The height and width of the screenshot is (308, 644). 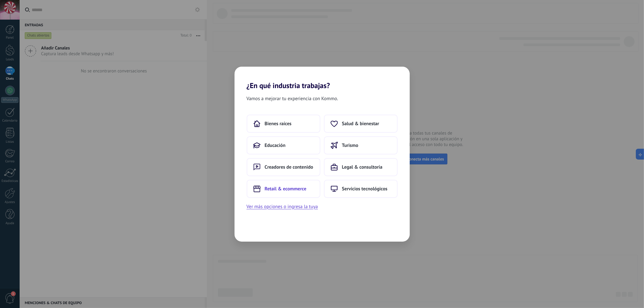 I want to click on button: Bienes raíces, so click(x=283, y=124).